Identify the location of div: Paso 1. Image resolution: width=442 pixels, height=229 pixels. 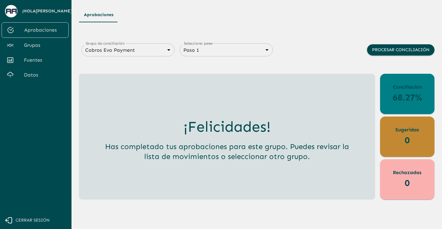
(226, 50).